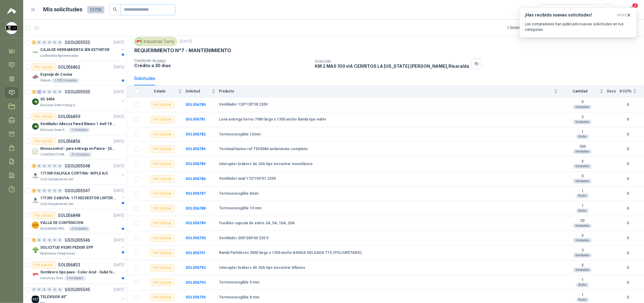 This screenshot has width=644, height=303. Describe the element at coordinates (631, 10) in the screenshot. I see `button: 3` at that location.